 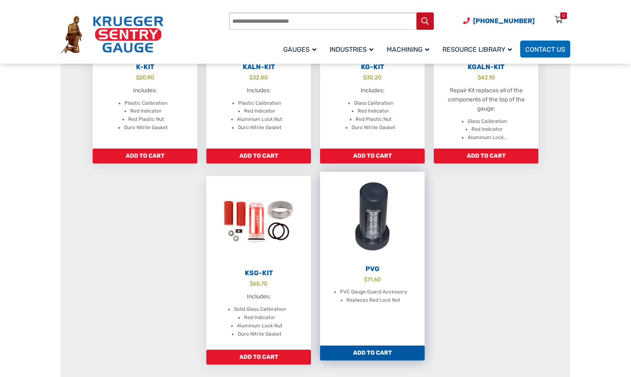 What do you see at coordinates (259, 156) in the screenshot?
I see `a: Add to cart: “KALN-Kit”` at bounding box center [259, 156].